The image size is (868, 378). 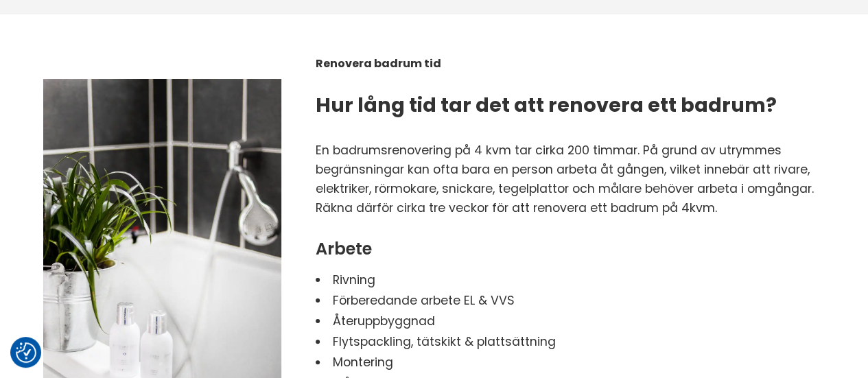 I want to click on li: Flytspackling, tätskikt & plattsättning, so click(x=570, y=341).